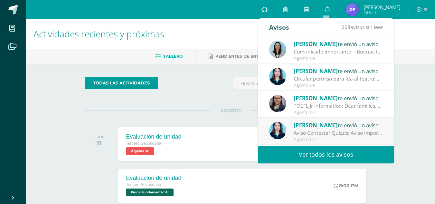  Describe the element at coordinates (346, 27) in the screenshot. I see `span: 208` at that location.